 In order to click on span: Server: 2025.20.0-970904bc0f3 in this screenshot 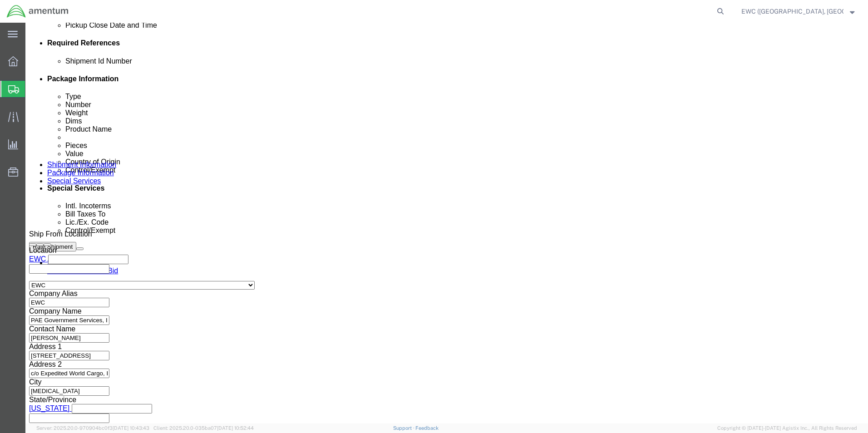, I will do `click(92, 428)`.